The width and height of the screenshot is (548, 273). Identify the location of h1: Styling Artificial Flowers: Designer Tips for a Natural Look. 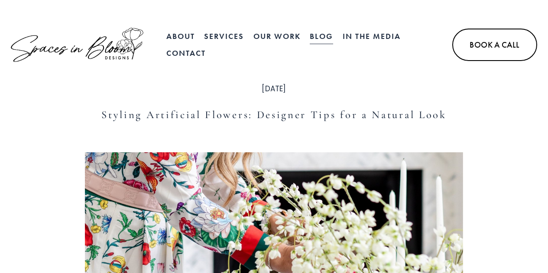
(274, 115).